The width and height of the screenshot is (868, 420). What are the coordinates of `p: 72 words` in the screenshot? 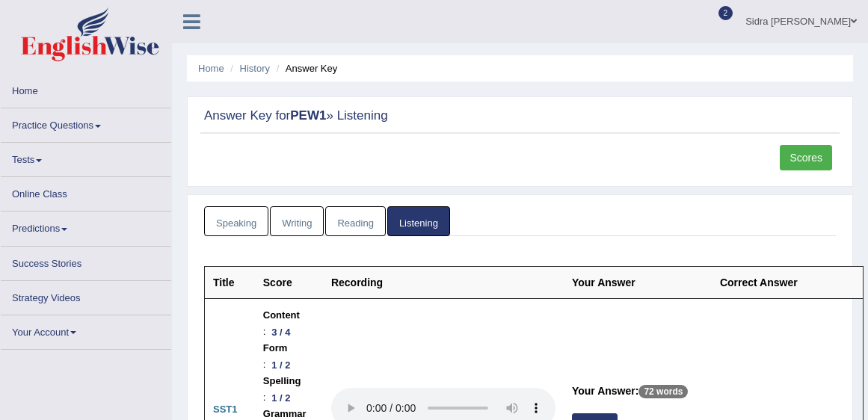 It's located at (664, 392).